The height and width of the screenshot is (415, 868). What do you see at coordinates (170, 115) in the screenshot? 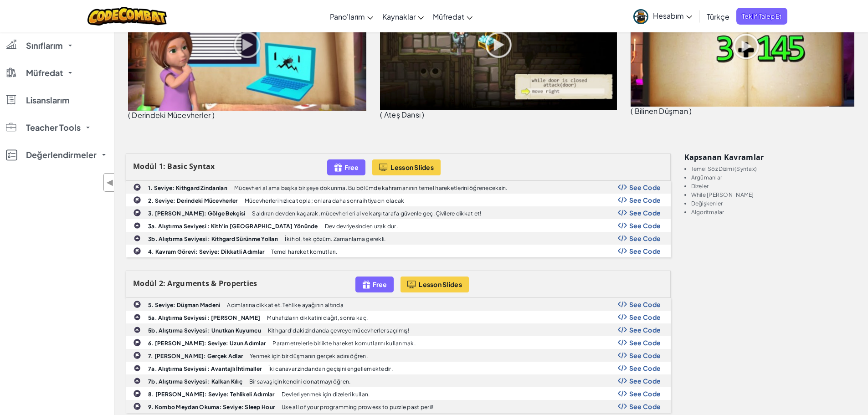
I see `span: Derindeki Mücevherler` at bounding box center [170, 115].